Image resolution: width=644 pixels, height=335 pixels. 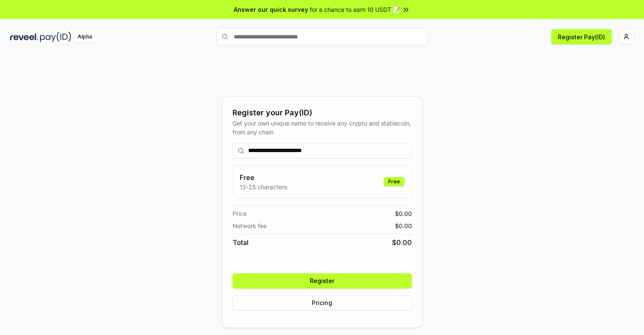 What do you see at coordinates (582, 36) in the screenshot?
I see `button: Register Pay(ID)` at bounding box center [582, 36].